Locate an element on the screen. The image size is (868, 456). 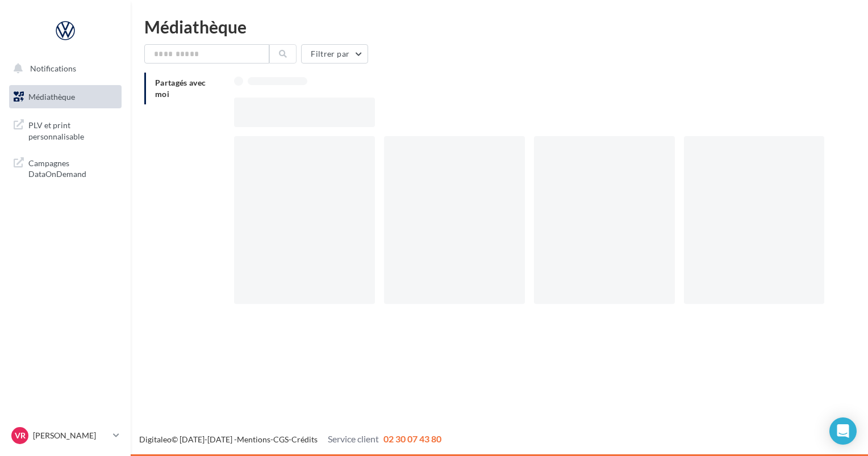
div: Médiathèque is located at coordinates (499, 26).